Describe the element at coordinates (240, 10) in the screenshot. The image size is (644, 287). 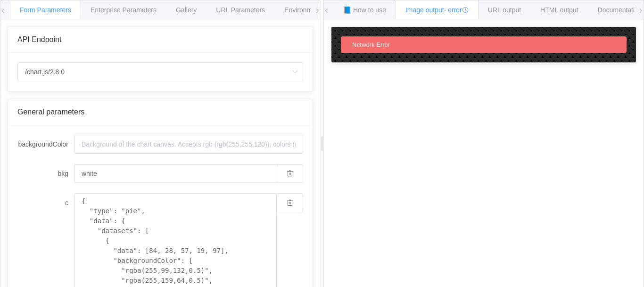
I see `span: URL Parameters` at that location.